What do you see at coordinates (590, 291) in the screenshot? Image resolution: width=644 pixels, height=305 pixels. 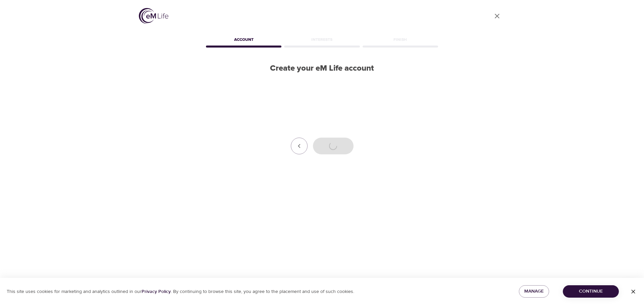 I see `button: Continue` at bounding box center [590, 291].